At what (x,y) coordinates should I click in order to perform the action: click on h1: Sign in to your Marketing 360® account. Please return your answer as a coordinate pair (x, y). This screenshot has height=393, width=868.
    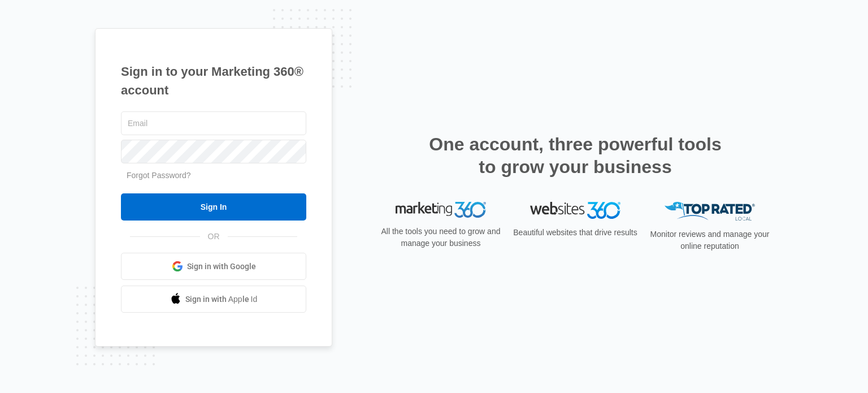
    Looking at the image, I should click on (213, 81).